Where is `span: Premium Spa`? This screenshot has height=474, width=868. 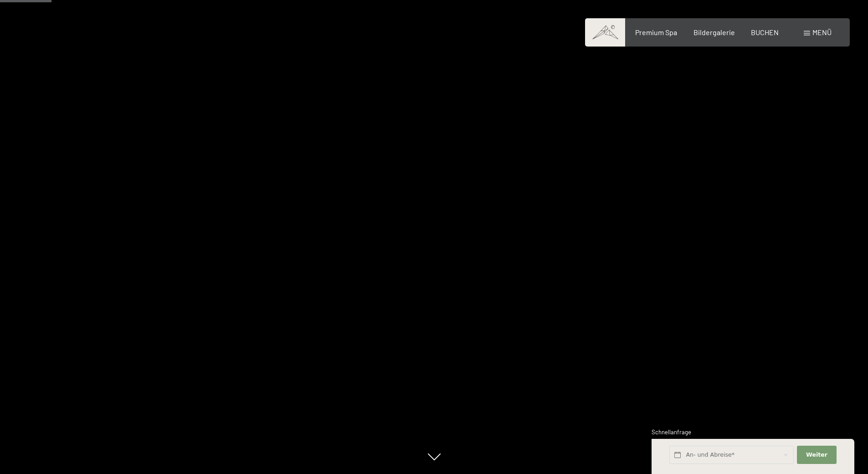 span: Premium Spa is located at coordinates (656, 32).